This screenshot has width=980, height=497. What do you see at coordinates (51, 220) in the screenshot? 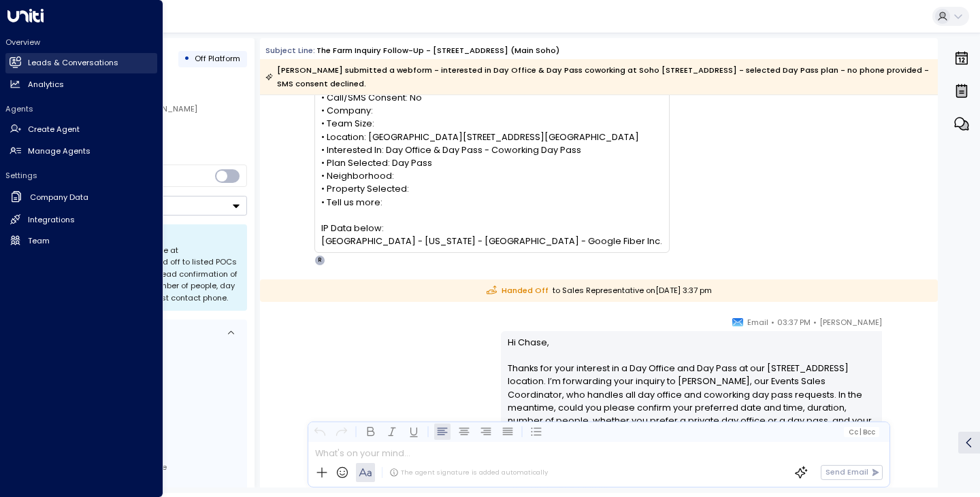
I see `h2: Integrations` at bounding box center [51, 220].